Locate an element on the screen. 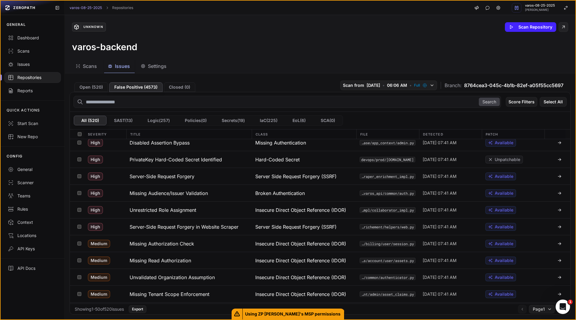 This screenshot has width=576, height=320. button: src/varos-api/varos_api/views/billing/user/session.py is located at coordinates (388, 243).